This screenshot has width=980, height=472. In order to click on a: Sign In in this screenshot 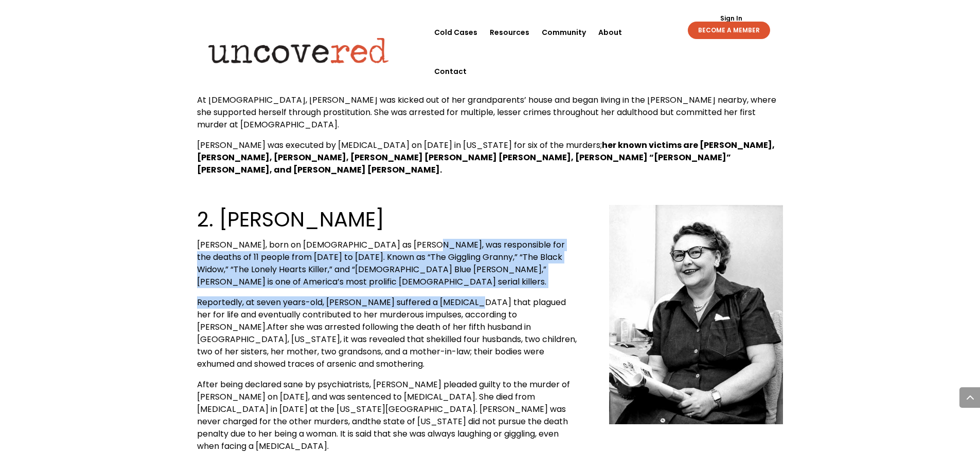, I will do `click(731, 19)`.